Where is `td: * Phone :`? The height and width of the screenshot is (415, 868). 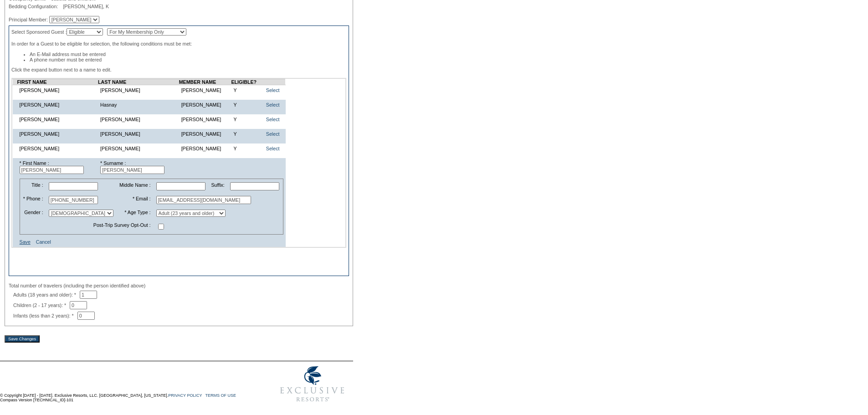
td: * Phone : is located at coordinates (33, 200).